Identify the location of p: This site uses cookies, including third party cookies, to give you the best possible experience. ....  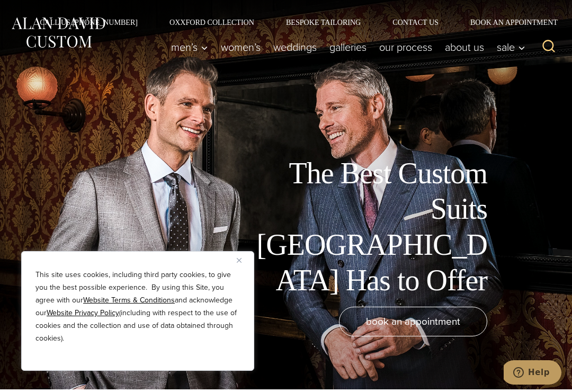
(138, 307).